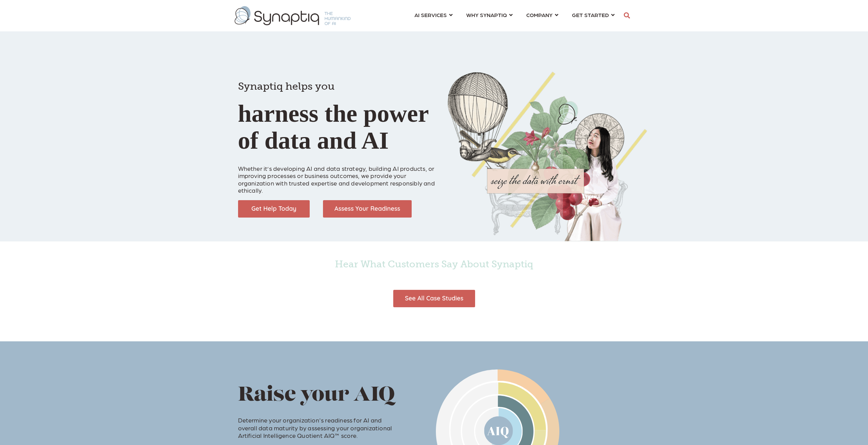  I want to click on a: COMPANY, so click(542, 15).